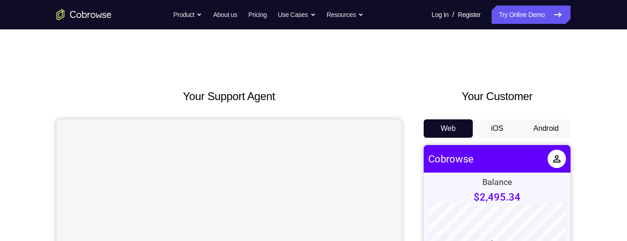 This screenshot has width=627, height=241. What do you see at coordinates (46, 236) in the screenshot?
I see `div: Busy Bees` at bounding box center [46, 236].